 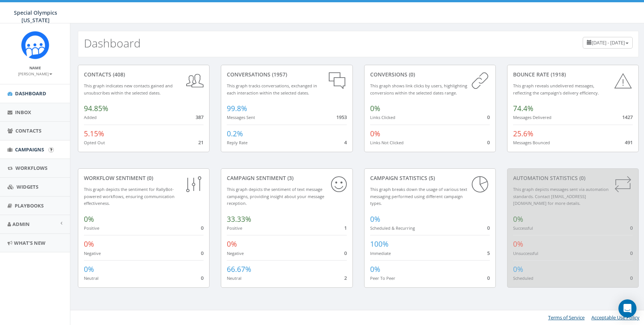 What do you see at coordinates (419, 89) in the screenshot?
I see `small: This graph shows link clicks by users, highlighting conversions within the selected dates range.` at bounding box center [419, 89].